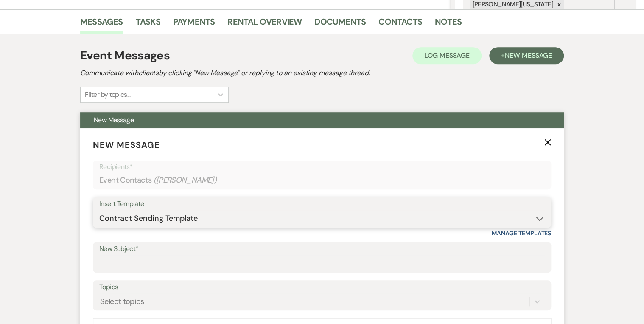 This screenshot has width=644, height=324. What do you see at coordinates (322, 204) in the screenshot?
I see `div: Insert Template` at bounding box center [322, 204].